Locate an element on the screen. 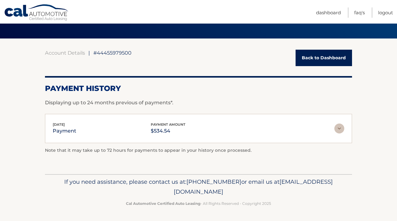 This screenshot has height=221, width=397. span: payment amount is located at coordinates (168, 125).